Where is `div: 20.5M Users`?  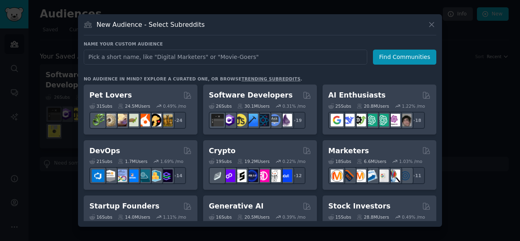
div: 20.5M Users is located at coordinates (253, 217).